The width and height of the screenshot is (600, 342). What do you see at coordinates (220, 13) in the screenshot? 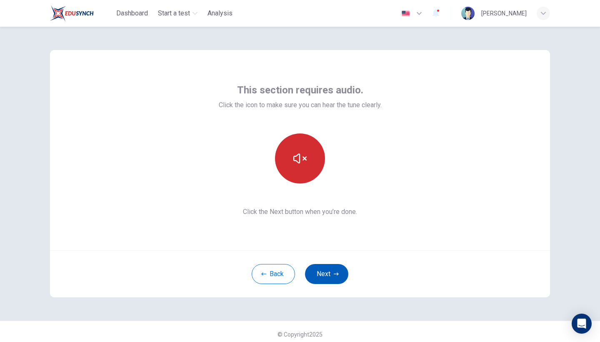
I see `div: You need a license to access this content` at bounding box center [220, 13].